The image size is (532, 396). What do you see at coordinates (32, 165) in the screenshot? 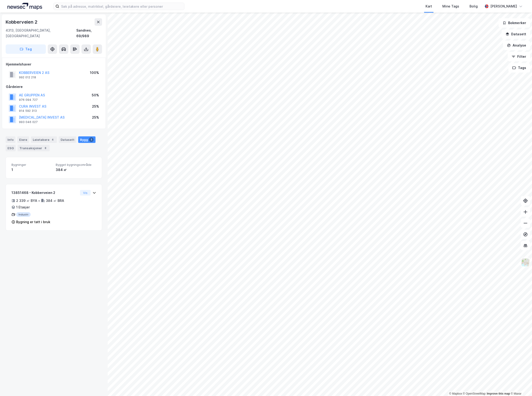
I see `span: Bygninger` at bounding box center [32, 165].